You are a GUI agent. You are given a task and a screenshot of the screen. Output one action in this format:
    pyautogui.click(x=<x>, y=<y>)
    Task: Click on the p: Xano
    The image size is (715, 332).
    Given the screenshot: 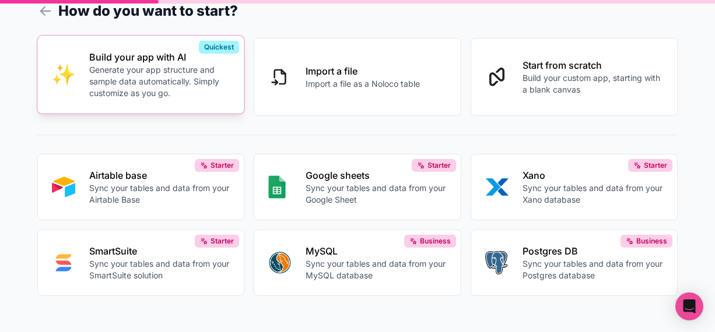 What is the action you would take?
    pyautogui.click(x=592, y=176)
    